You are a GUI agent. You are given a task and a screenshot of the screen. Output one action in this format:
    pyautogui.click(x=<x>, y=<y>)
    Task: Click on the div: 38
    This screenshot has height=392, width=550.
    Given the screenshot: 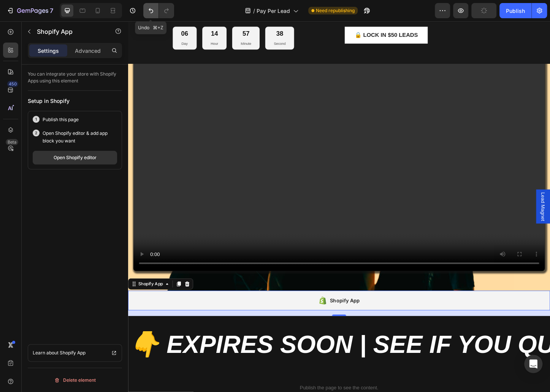 What is the action you would take?
    pyautogui.click(x=164, y=13)
    